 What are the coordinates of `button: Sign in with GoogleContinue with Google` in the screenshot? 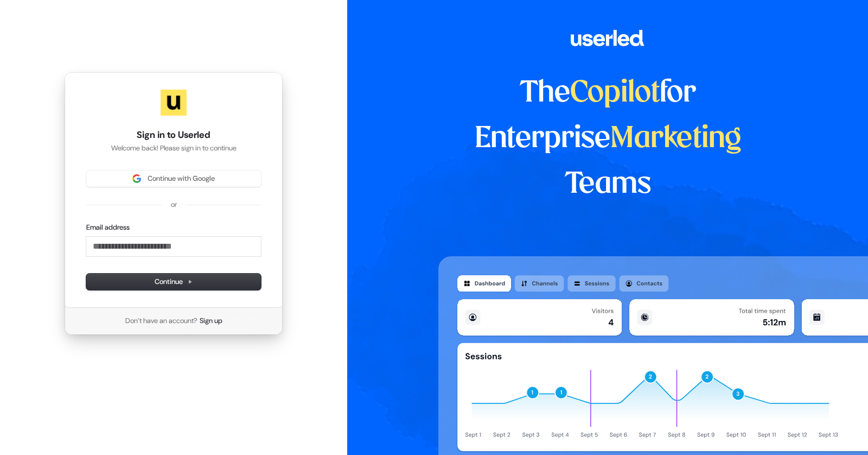 It's located at (173, 179).